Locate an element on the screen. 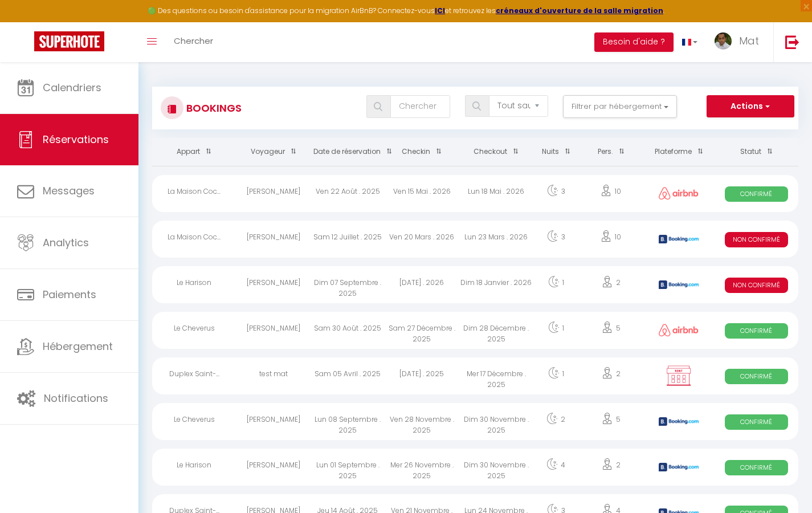 The image size is (812, 513). th: Sort by booking date is located at coordinates (347, 152).